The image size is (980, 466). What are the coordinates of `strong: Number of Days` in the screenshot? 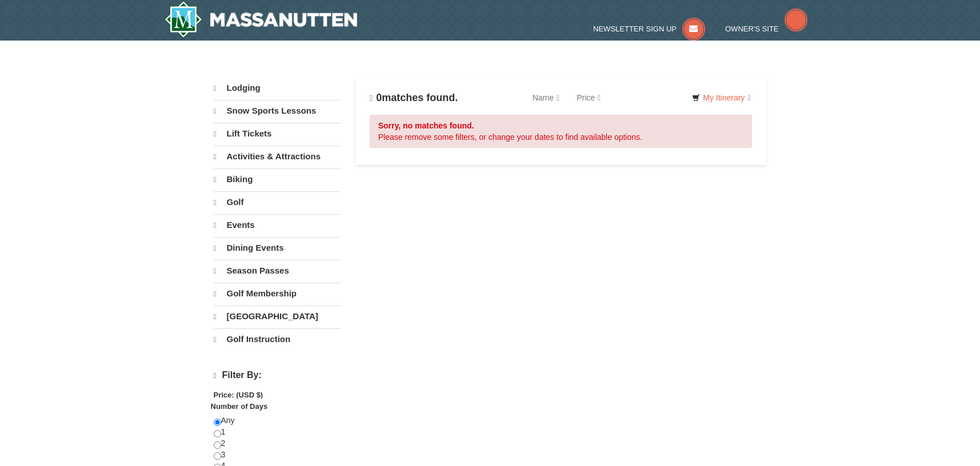 It's located at (240, 406).